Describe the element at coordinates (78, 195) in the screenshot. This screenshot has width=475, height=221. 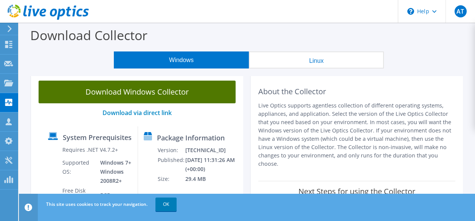
I see `td: Free Disk Space:` at that location.